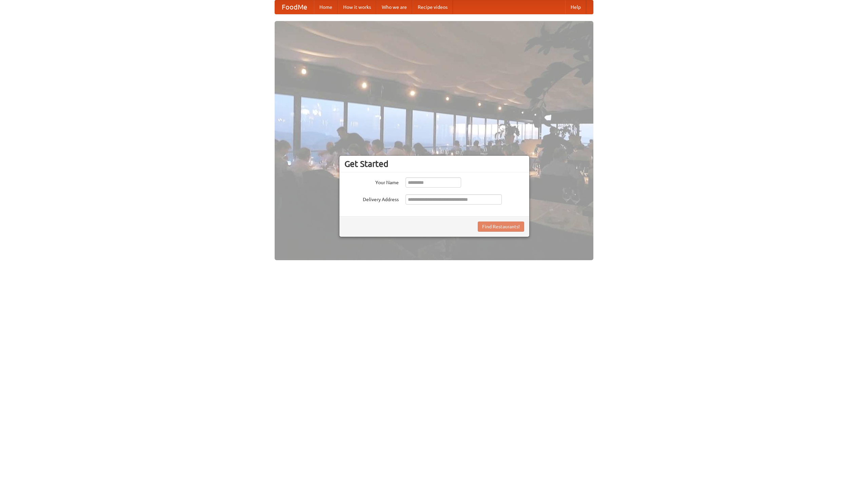 The width and height of the screenshot is (868, 480). Describe the element at coordinates (294, 7) in the screenshot. I see `a: FoodMe` at that location.